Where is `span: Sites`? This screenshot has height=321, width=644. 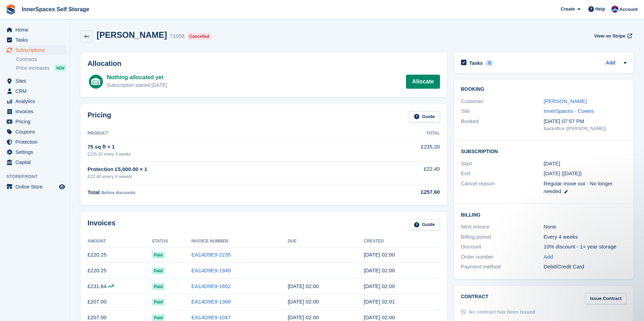
span: Sites is located at coordinates (37, 81).